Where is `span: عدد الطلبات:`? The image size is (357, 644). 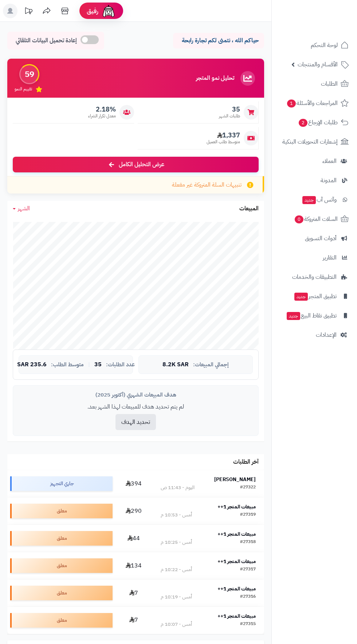 span: عدد الطلبات: is located at coordinates (120, 364).